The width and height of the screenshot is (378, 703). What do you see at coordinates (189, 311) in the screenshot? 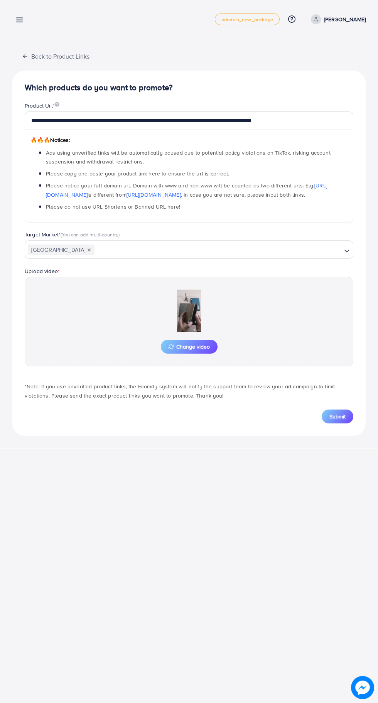
I see `img: Preview Image` at bounding box center [189, 311].